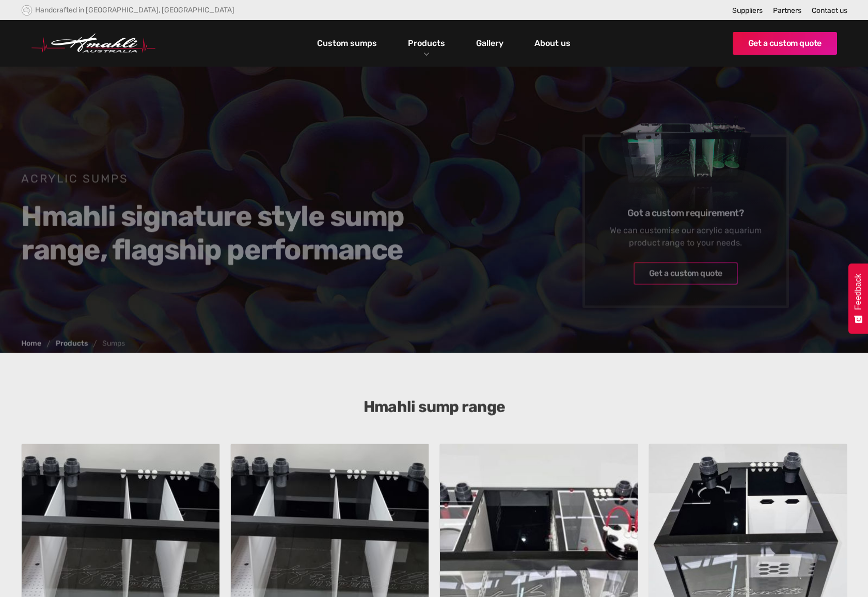 This screenshot has width=868, height=597. What do you see at coordinates (787, 10) in the screenshot?
I see `a: Partners` at bounding box center [787, 10].